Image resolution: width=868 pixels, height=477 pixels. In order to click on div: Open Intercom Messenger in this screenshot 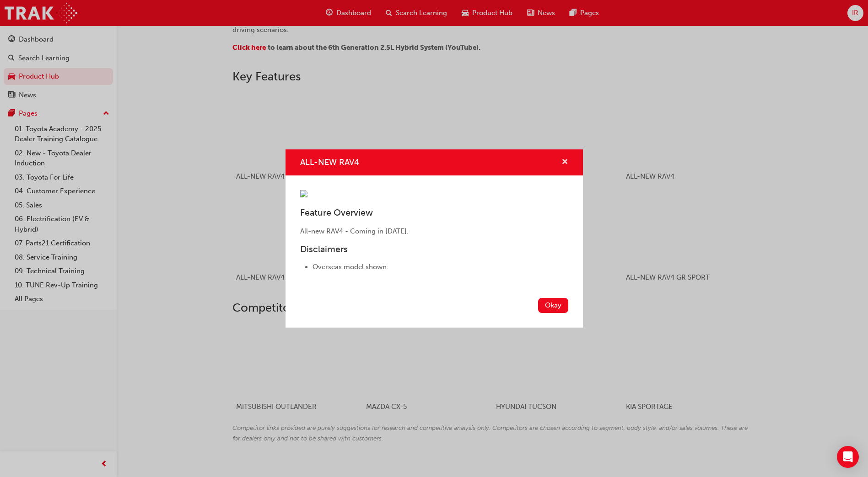, I will do `click(848, 457)`.